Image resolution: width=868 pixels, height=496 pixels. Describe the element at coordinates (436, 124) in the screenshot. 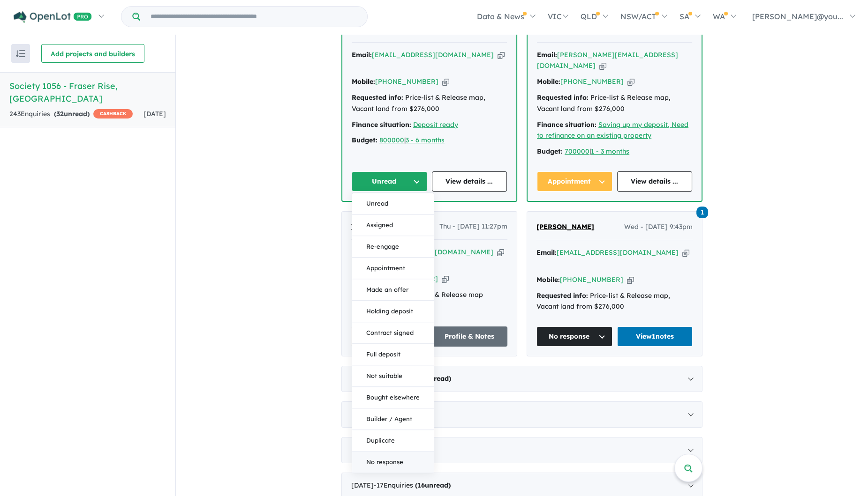

I see `a: Deposit ready` at that location.